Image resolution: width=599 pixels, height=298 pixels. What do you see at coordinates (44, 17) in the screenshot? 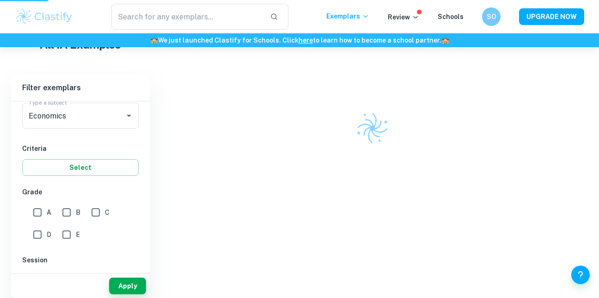
I see `a: Clastify logo` at bounding box center [44, 17].